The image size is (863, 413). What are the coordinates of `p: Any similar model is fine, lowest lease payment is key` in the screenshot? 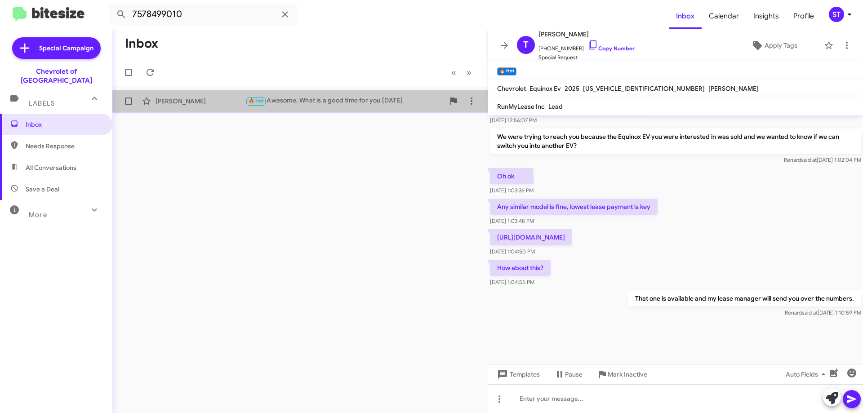 It's located at (573, 207).